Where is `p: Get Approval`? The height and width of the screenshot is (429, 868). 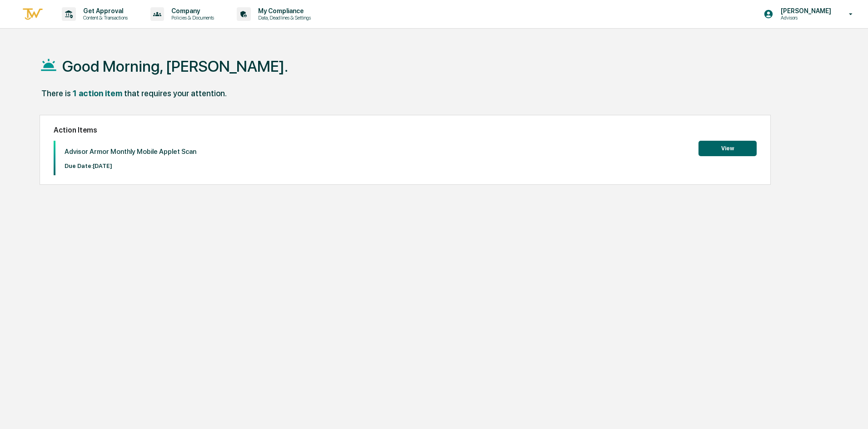 p: Get Approval is located at coordinates (104, 11).